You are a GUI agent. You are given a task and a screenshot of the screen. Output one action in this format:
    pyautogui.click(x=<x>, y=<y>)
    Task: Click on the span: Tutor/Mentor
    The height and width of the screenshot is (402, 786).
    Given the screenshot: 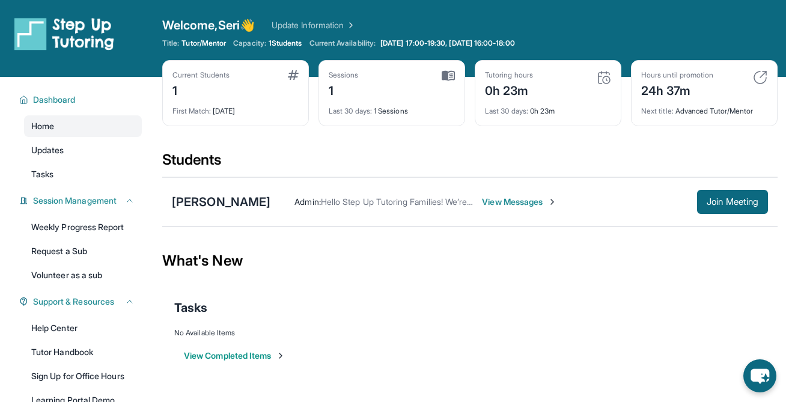 What is the action you would take?
    pyautogui.click(x=204, y=43)
    